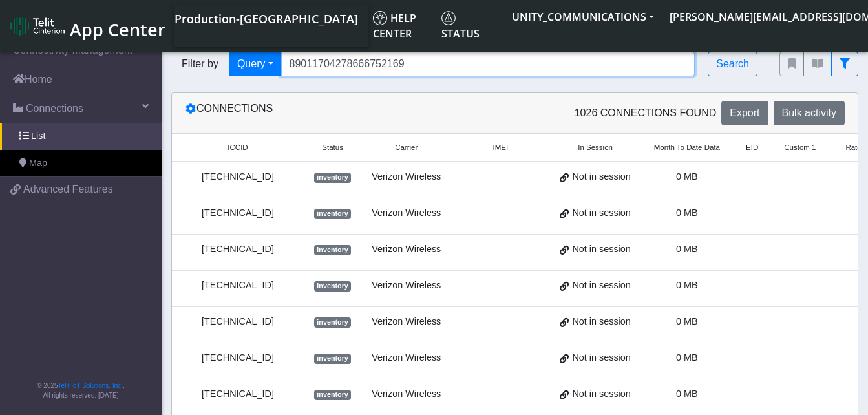  I want to click on span: Advanced Features, so click(68, 190).